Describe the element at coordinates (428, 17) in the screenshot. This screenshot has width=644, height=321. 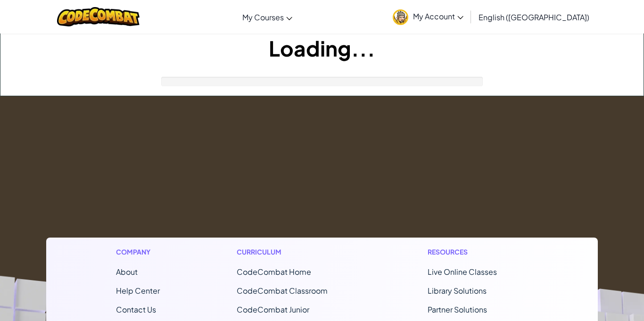
I see `a: My Account` at that location.